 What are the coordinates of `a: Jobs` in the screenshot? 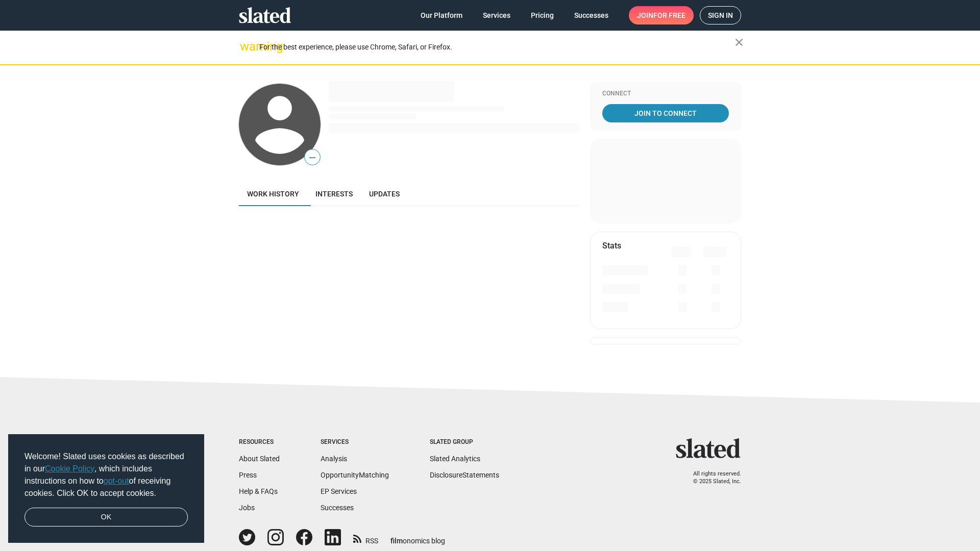 It's located at (247, 507).